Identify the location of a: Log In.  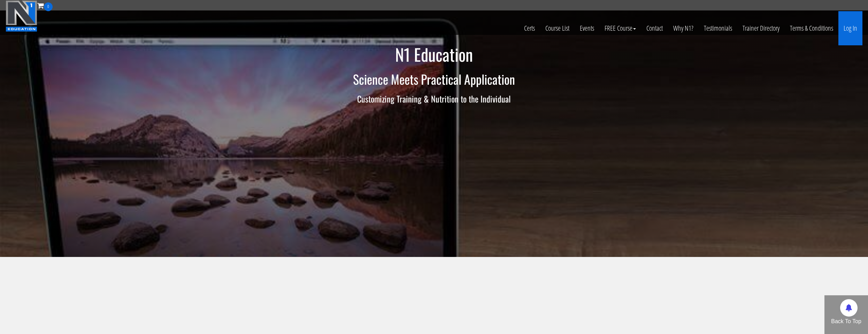
(850, 28).